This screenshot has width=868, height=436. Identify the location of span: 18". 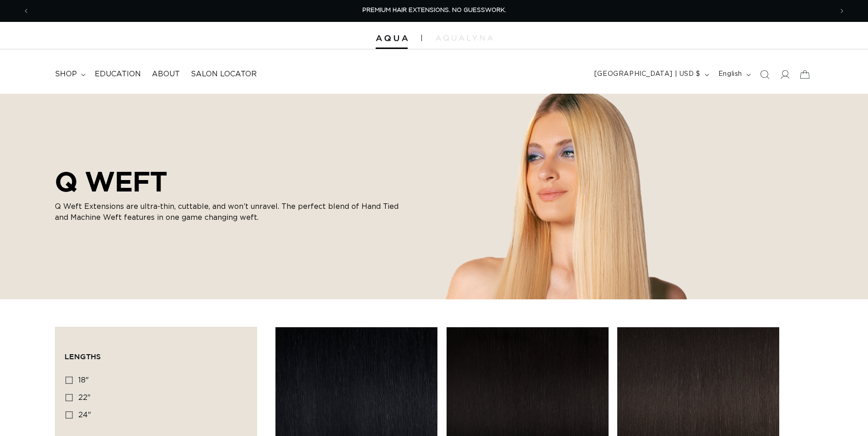
(84, 380).